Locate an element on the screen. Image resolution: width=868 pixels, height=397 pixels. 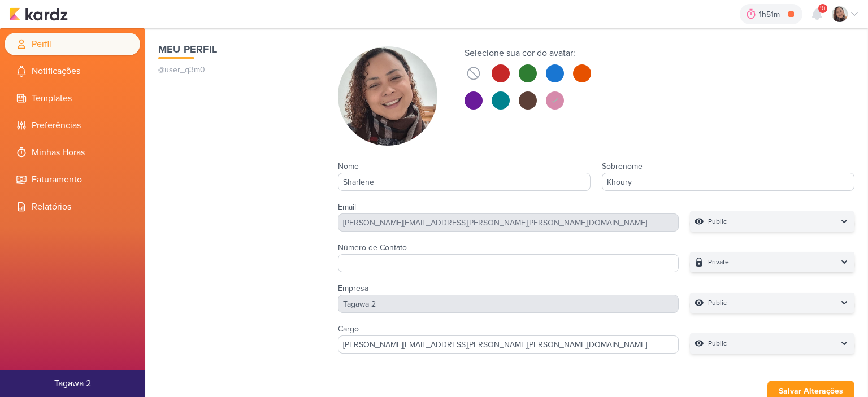
div: 1h51m is located at coordinates (771, 14).